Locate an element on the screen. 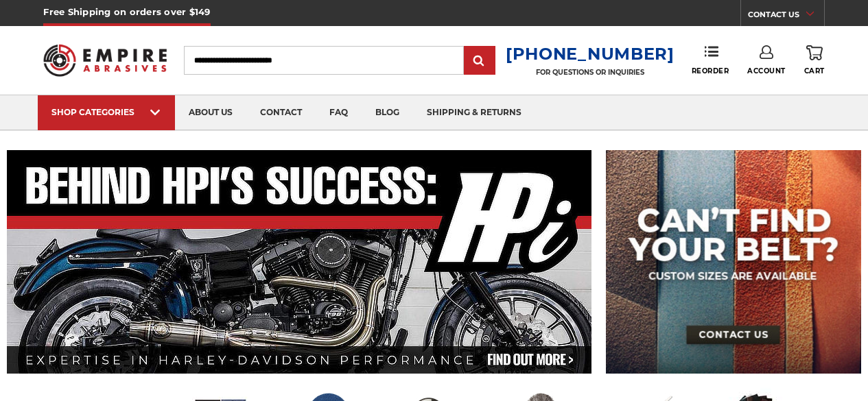 This screenshot has width=868, height=401. input: Submit is located at coordinates (480, 61).